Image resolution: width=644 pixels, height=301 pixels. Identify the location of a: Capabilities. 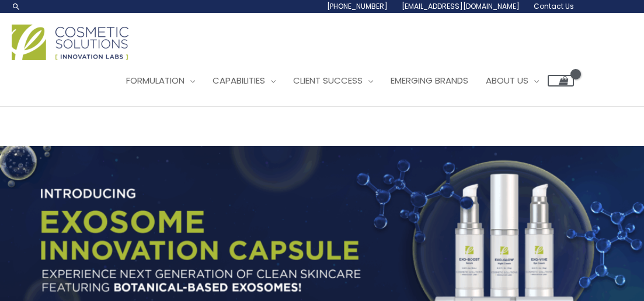
(244, 80).